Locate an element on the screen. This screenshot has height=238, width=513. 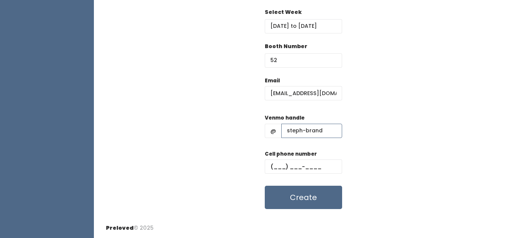
input: Select week is located at coordinates (303, 26).